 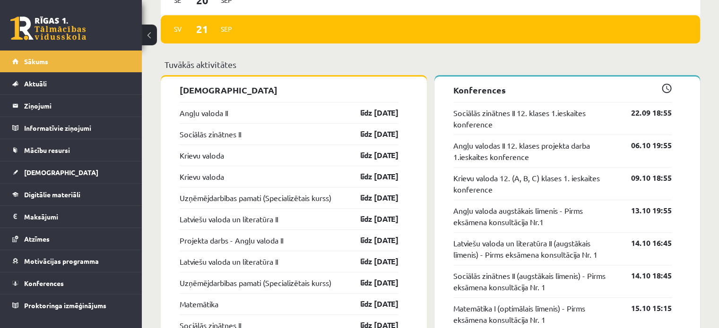 What do you see at coordinates (644, 113) in the screenshot?
I see `a: 22.09 18:55` at bounding box center [644, 113].